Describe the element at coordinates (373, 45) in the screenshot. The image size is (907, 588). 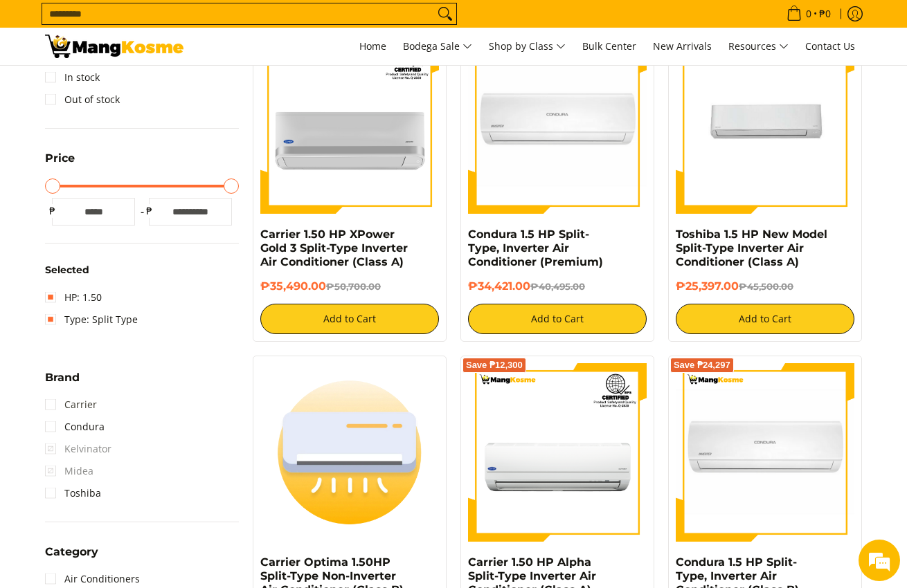
I see `span: Home` at that location.